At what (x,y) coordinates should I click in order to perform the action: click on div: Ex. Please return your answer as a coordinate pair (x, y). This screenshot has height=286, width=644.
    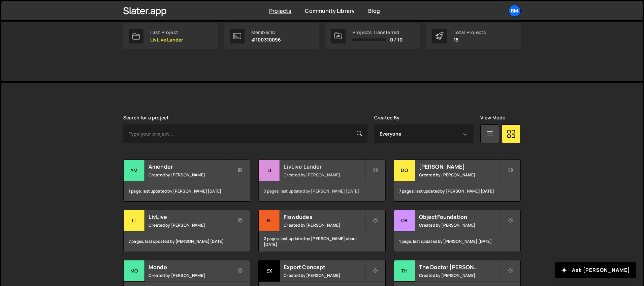
    Looking at the image, I should click on (269, 271).